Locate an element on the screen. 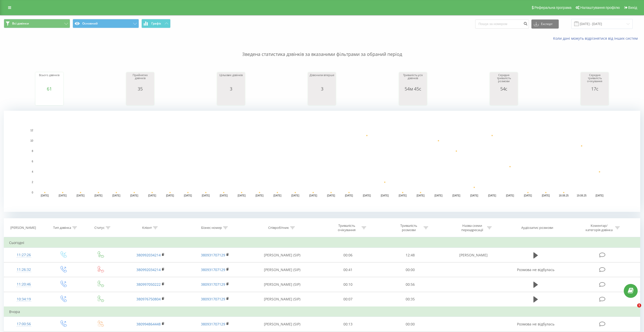  div: 54м 45с is located at coordinates (413, 89).